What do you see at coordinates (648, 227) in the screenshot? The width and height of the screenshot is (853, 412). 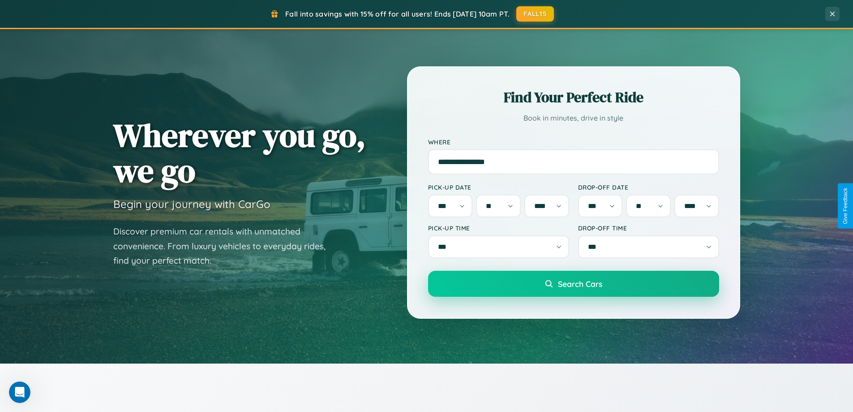 I see `label: Drop-off Time` at bounding box center [648, 227].